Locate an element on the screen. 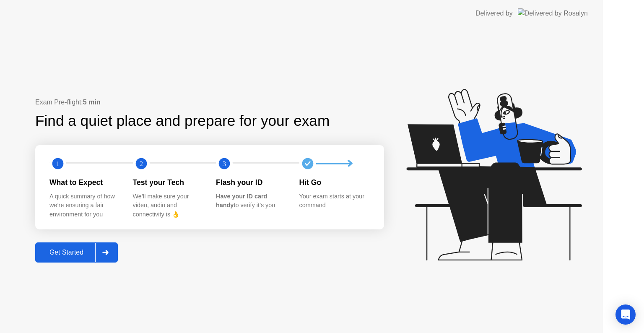 The width and height of the screenshot is (644, 333). div: We’ll make sure your video, audio and connectivity is 👌 is located at coordinates (168, 205).